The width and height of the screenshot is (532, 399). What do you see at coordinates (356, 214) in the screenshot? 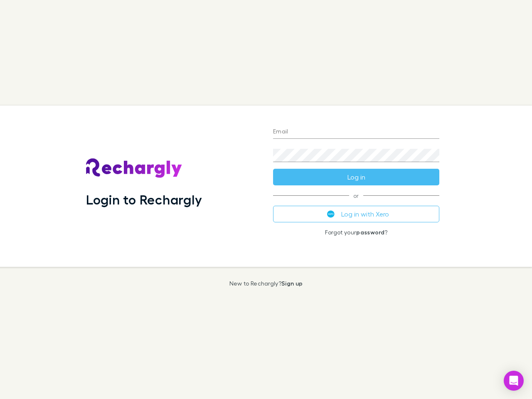
I see `button: Log in with Xero` at bounding box center [356, 214].